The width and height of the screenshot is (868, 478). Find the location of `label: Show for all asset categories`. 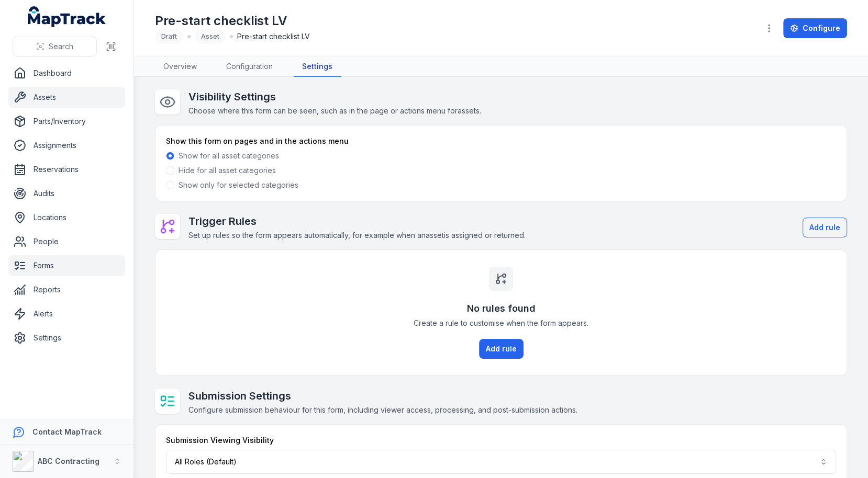

label: Show for all asset categories is located at coordinates (229, 156).